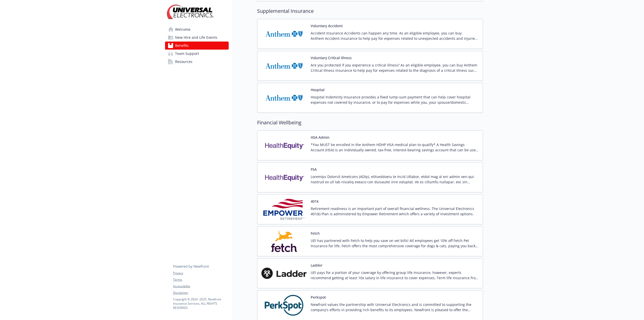 This screenshot has height=320, width=644. I want to click on button: HSA Admin, so click(320, 137).